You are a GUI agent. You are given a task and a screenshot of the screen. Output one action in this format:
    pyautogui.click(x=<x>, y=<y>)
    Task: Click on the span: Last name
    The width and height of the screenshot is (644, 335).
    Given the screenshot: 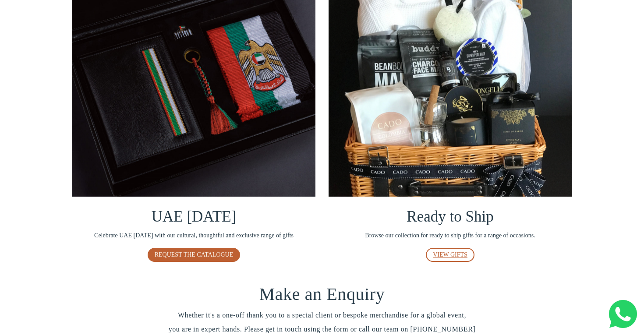 What is the action you would take?
    pyautogui.click(x=264, y=4)
    